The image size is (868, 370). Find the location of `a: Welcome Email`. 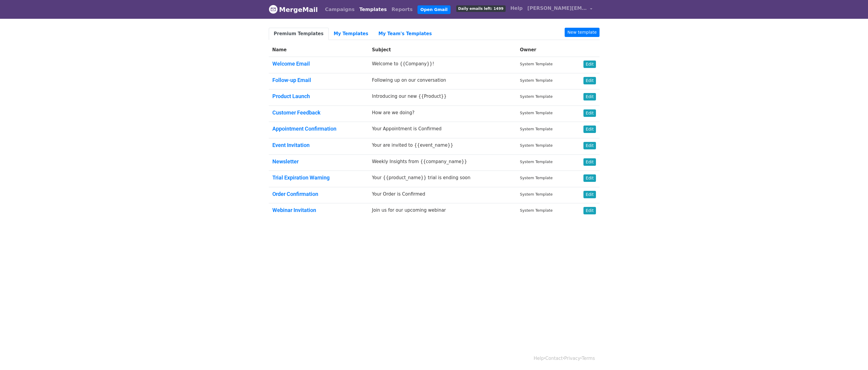

a: Welcome Email is located at coordinates (291, 64).